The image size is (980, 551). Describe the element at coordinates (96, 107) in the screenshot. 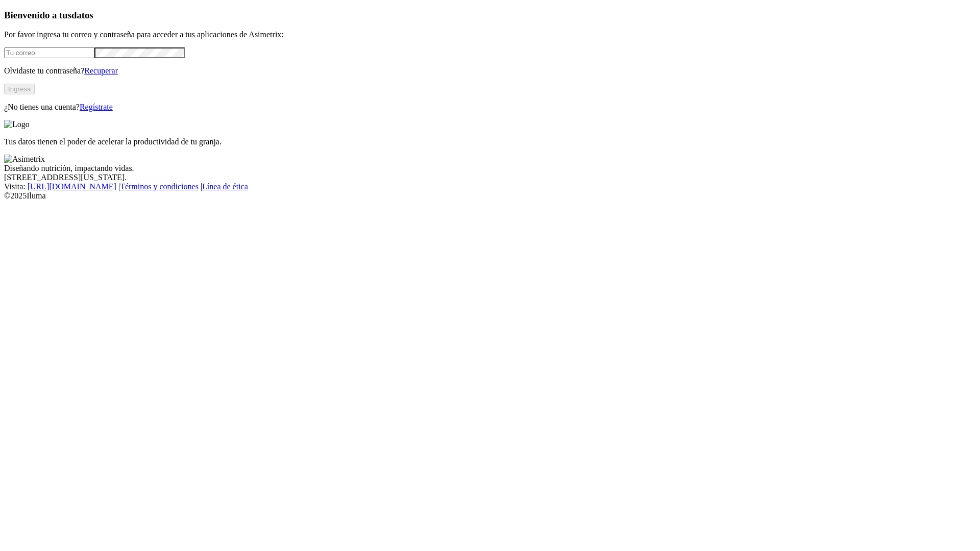

I see `a: Regístrate` at that location.